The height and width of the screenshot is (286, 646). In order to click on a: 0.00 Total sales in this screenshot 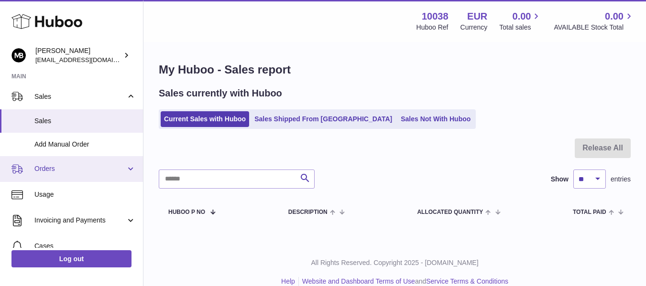, I will do `click(520, 21)`.